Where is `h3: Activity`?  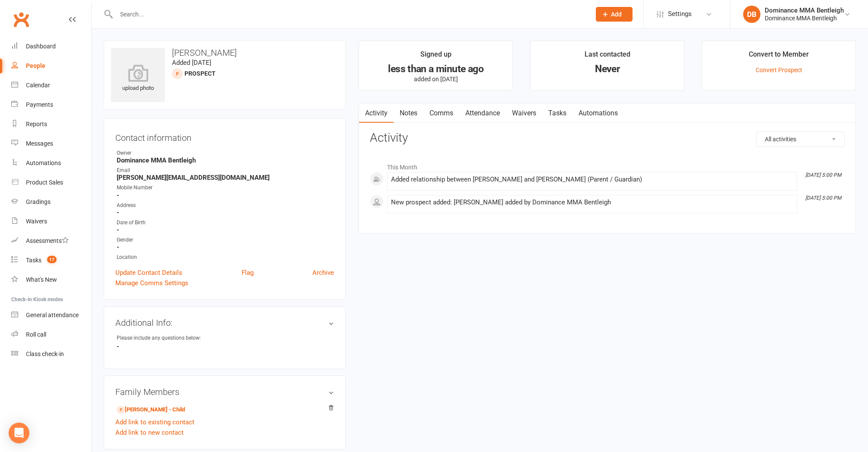
h3: Activity is located at coordinates (607, 138).